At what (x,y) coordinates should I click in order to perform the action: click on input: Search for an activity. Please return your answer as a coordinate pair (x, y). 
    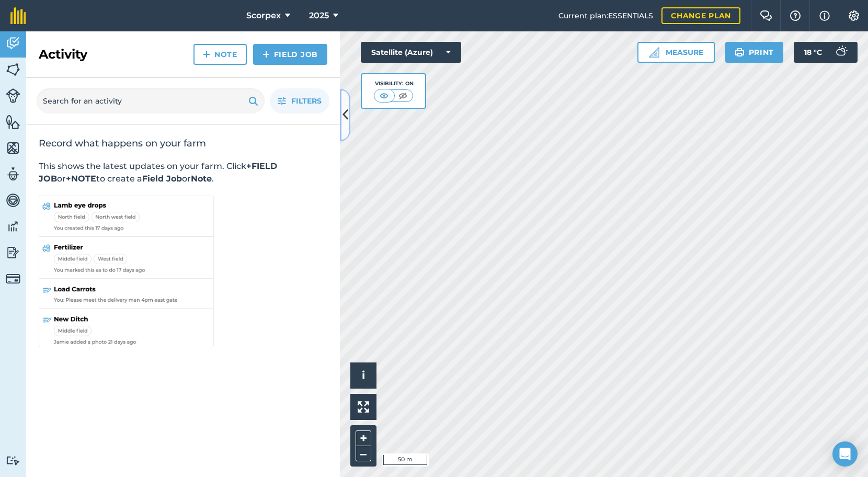
    Looking at the image, I should click on (151, 101).